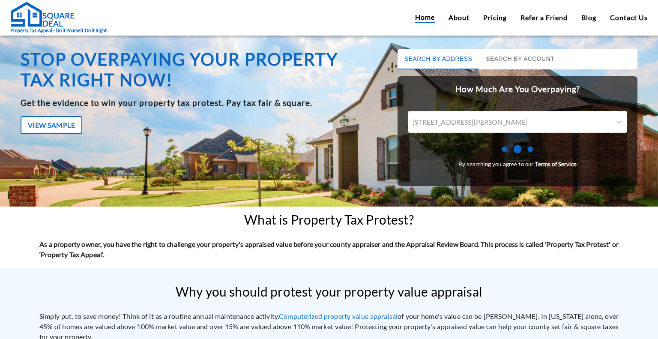 This screenshot has height=339, width=658. I want to click on a: Blog, so click(588, 18).